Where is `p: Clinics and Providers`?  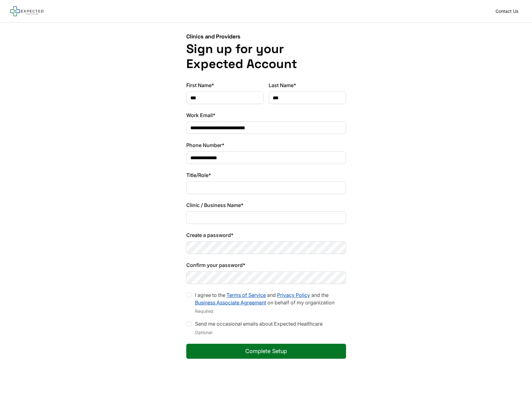 p: Clinics and Providers is located at coordinates (266, 37).